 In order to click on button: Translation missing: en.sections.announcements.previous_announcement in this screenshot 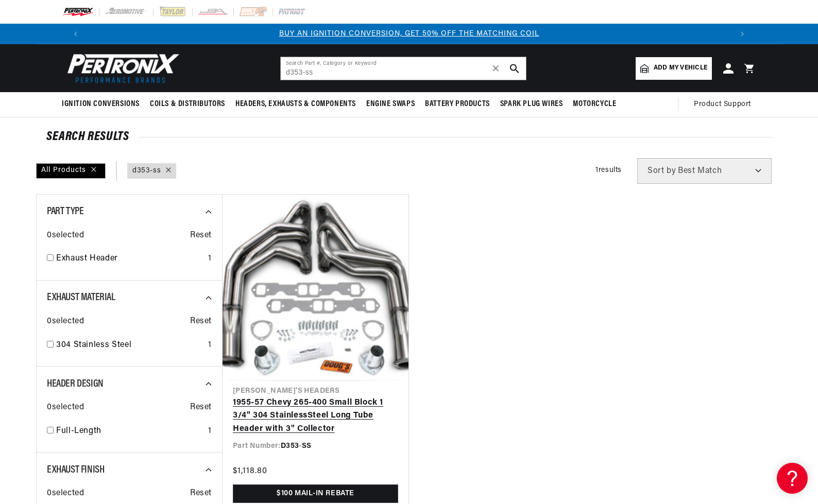, I will do `click(76, 34)`.